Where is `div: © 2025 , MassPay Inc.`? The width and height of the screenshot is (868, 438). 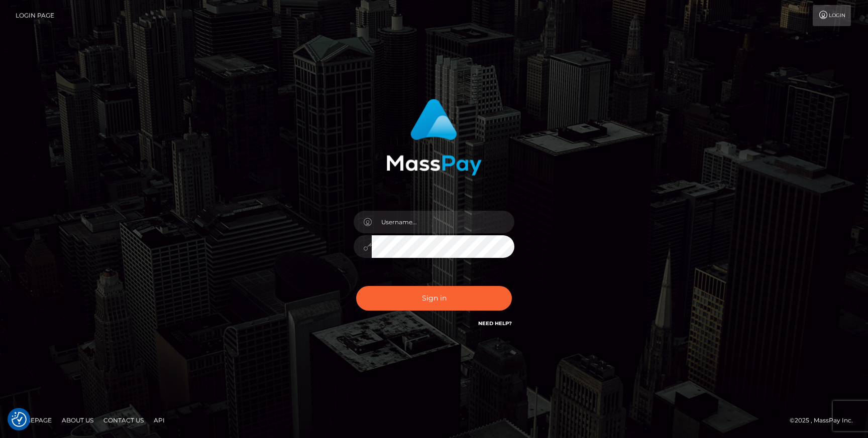
div: © 2025 , MassPay Inc. is located at coordinates (824, 421).